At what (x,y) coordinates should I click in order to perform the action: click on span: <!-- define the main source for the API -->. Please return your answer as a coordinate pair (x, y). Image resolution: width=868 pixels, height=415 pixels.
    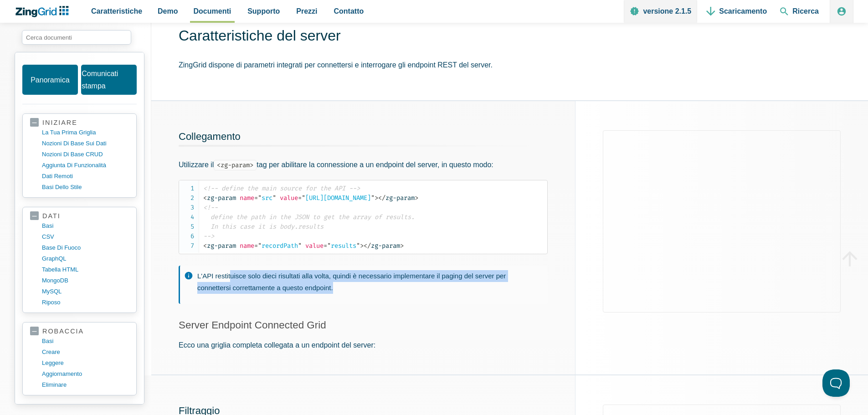
    Looking at the image, I should click on (282, 188).